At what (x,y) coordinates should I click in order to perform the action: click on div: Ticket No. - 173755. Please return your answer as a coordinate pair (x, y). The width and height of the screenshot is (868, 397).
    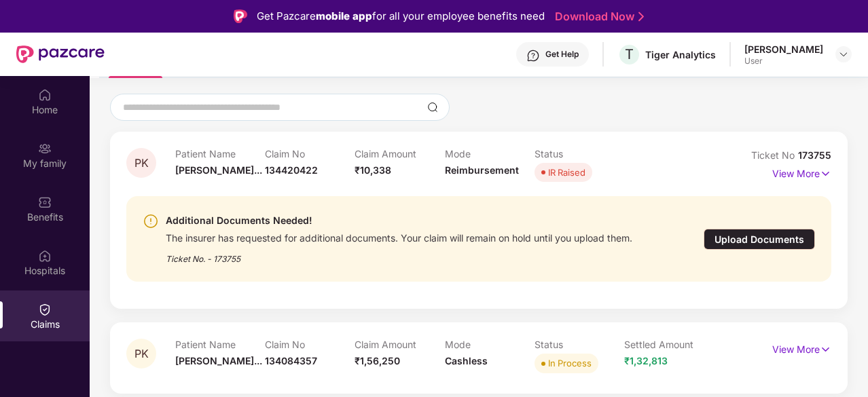
    Looking at the image, I should click on (399, 255).